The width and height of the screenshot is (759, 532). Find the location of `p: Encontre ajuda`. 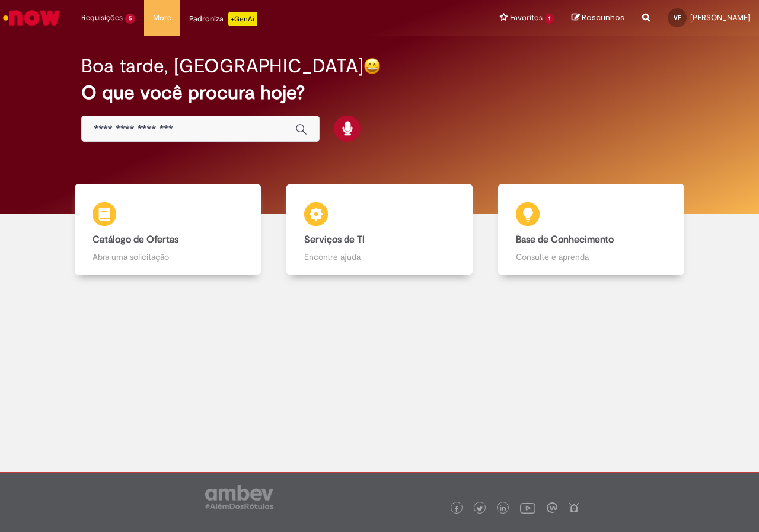

p: Encontre ajuda is located at coordinates (380, 257).